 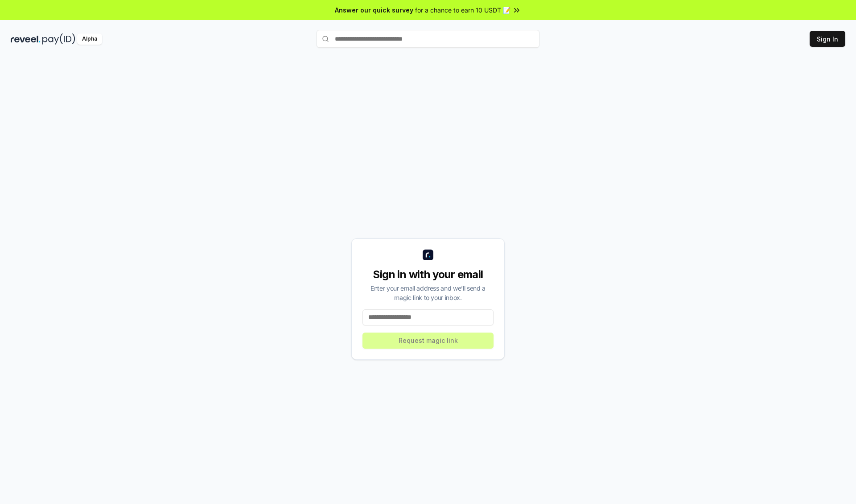 What do you see at coordinates (428, 274) in the screenshot?
I see `div: Sign in with your email` at bounding box center [428, 274].